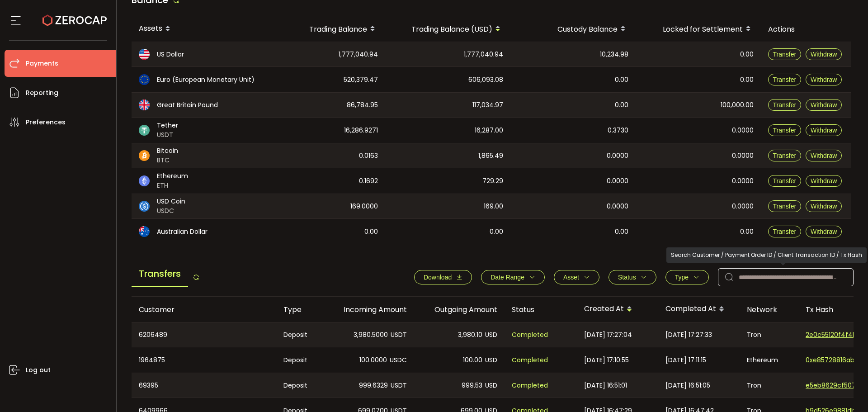  What do you see at coordinates (144, 80) in the screenshot?
I see `img: eur_portfolio.svg` at bounding box center [144, 80].